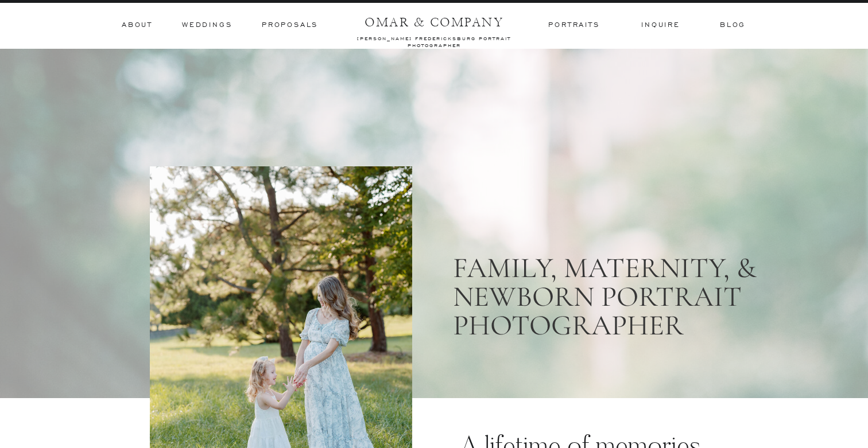 The height and width of the screenshot is (448, 868). What do you see at coordinates (137, 26) in the screenshot?
I see `h3: ABOUT` at bounding box center [137, 26].